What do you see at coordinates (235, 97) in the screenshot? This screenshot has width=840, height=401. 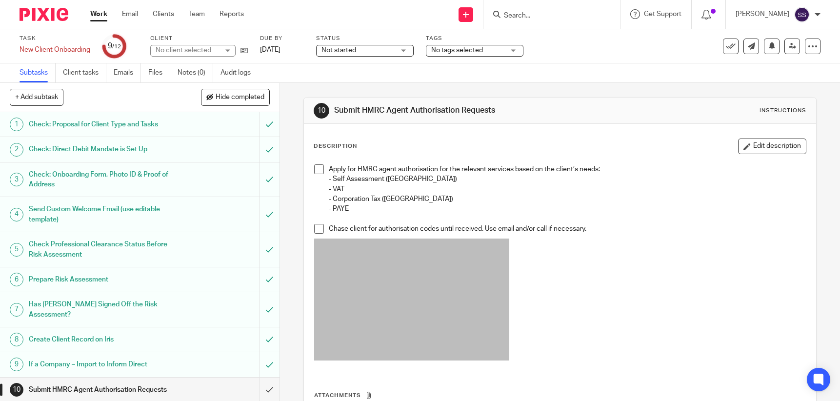 I see `button: Hide completed` at bounding box center [235, 97].